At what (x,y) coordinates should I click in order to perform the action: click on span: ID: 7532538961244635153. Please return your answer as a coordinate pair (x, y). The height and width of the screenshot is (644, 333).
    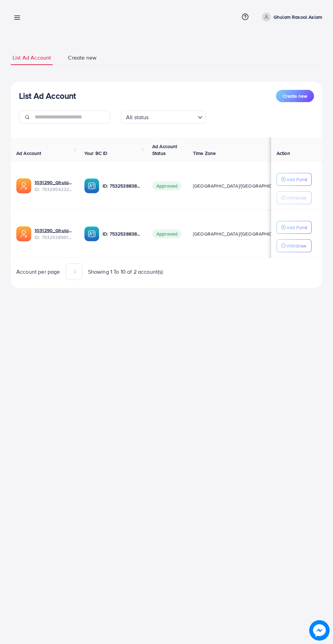
    Looking at the image, I should click on (54, 237).